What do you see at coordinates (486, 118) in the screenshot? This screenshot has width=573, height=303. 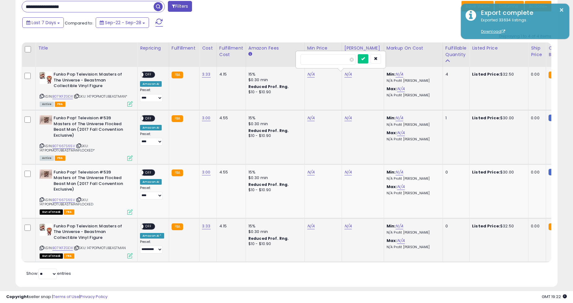 I see `b: Listed Price:` at bounding box center [486, 118].